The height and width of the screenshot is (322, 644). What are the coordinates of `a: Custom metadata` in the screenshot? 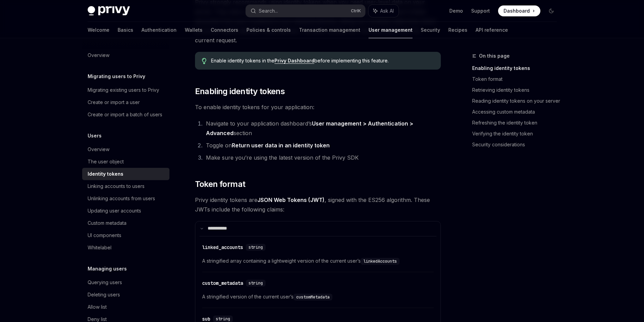 It's located at (126, 223).